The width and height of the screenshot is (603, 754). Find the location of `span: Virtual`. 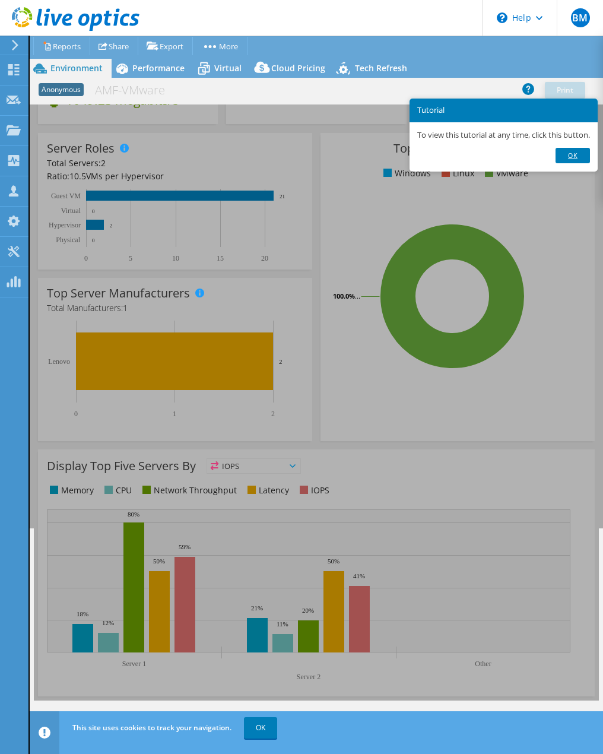

span: Virtual is located at coordinates (228, 68).